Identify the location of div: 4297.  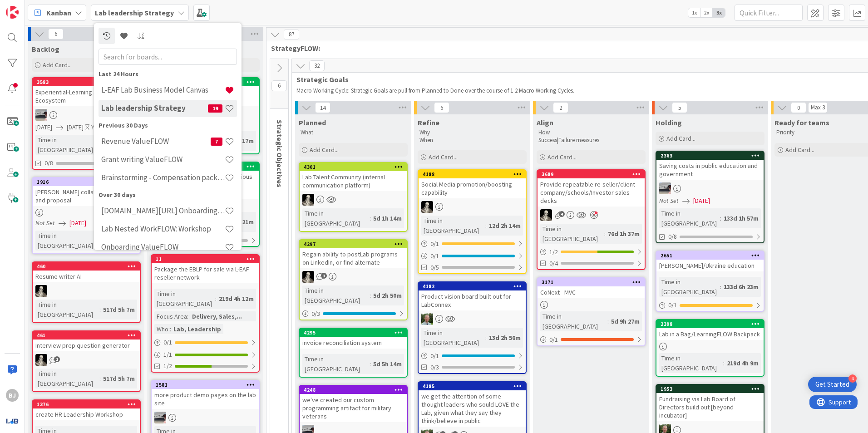
(355, 245).